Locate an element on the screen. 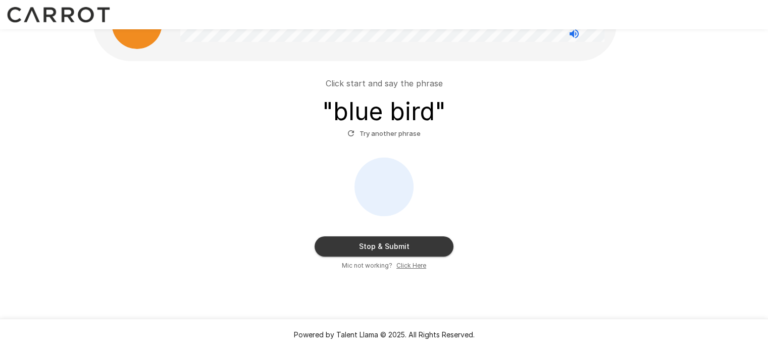  h3: " blue bird " is located at coordinates (384, 112).